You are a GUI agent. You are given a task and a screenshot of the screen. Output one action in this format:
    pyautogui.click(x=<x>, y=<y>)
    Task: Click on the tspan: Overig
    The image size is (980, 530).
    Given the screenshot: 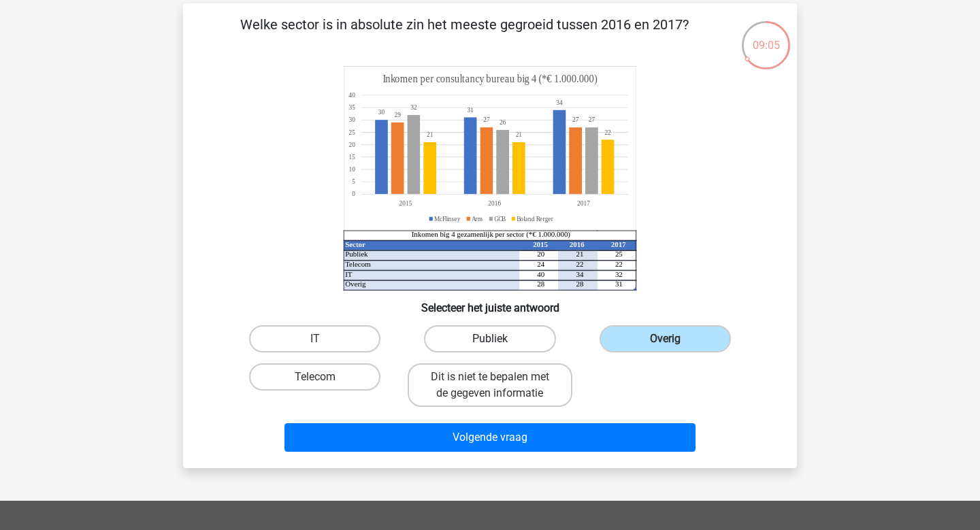 What is the action you would take?
    pyautogui.click(x=355, y=284)
    